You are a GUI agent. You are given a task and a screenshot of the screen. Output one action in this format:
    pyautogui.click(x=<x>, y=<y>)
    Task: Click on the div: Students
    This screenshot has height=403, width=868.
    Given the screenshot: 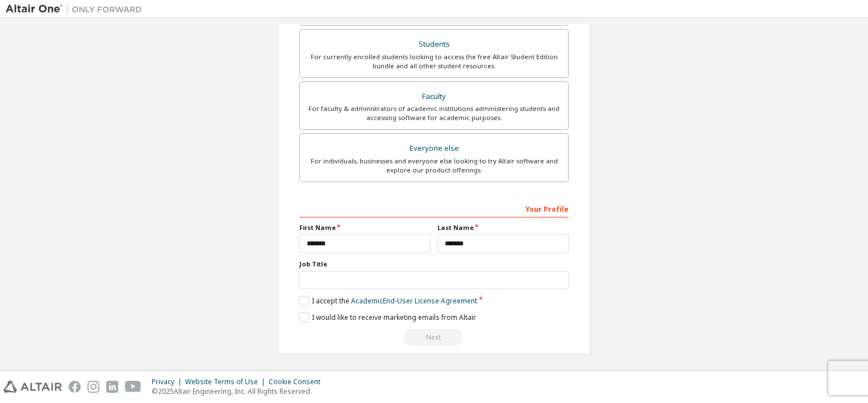 What is the action you would take?
    pyautogui.click(x=434, y=44)
    